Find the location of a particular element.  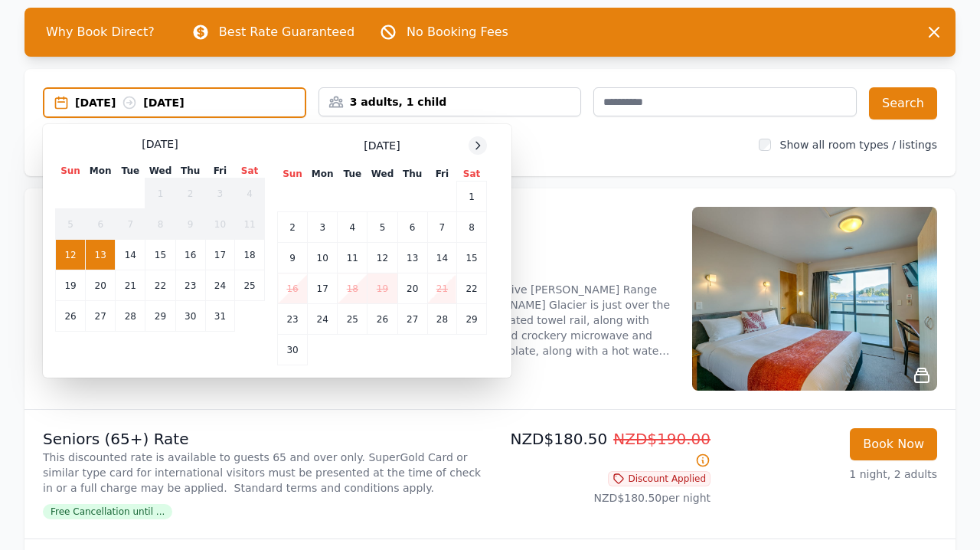

p: No Booking Fees is located at coordinates (457, 32).